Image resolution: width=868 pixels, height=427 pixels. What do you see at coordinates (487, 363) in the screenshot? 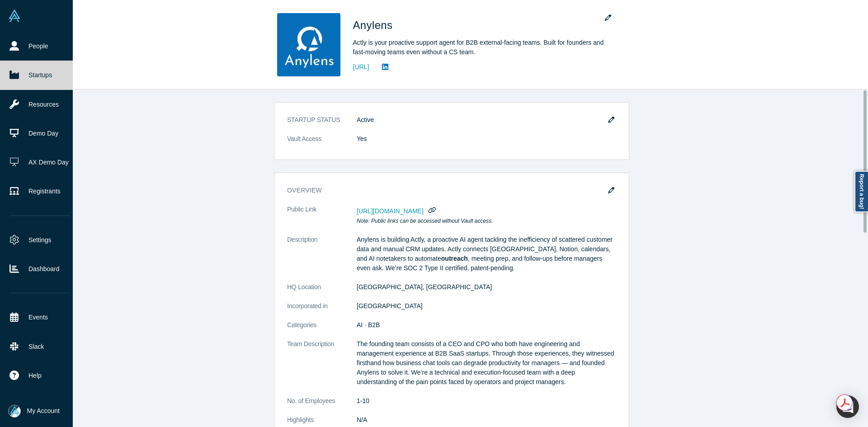
I see `p: The founding team consists of a CEO and CPO who both have engineering and management experience a...` at bounding box center [487, 363].